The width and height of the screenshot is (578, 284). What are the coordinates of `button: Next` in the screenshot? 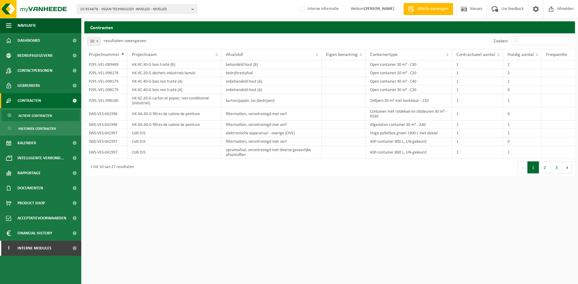 It's located at (567, 168).